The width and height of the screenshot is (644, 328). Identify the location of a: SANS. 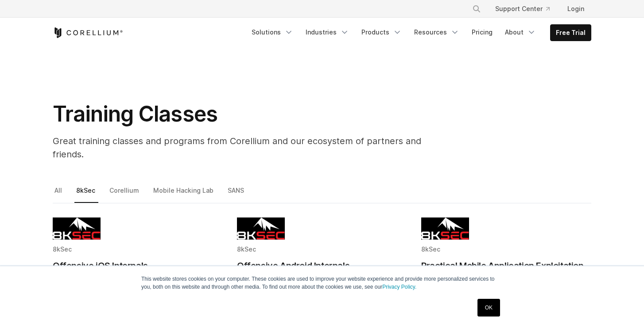
(236, 195).